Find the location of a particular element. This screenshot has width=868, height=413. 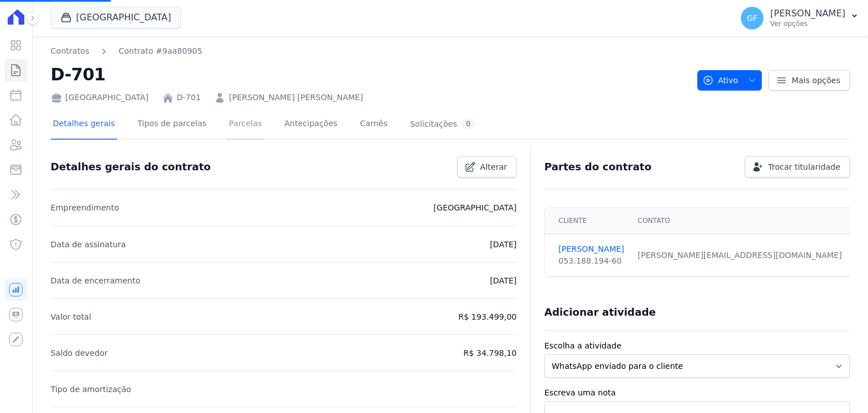

span: Alterar is located at coordinates (494, 167).